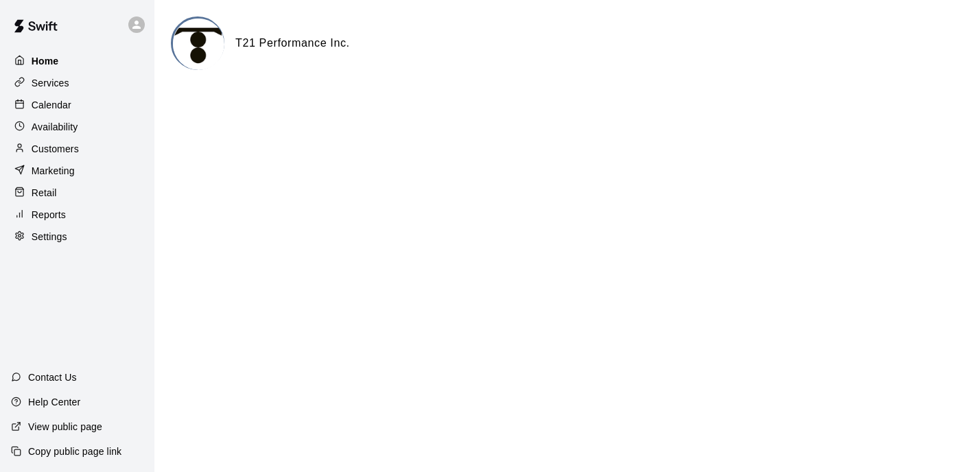  What do you see at coordinates (54, 402) in the screenshot?
I see `p: Help Center` at bounding box center [54, 402].